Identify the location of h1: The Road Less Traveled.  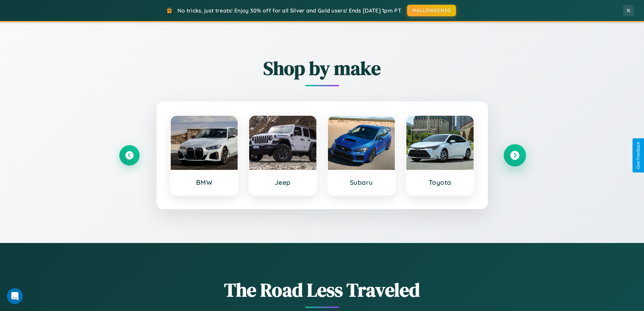
(322, 290).